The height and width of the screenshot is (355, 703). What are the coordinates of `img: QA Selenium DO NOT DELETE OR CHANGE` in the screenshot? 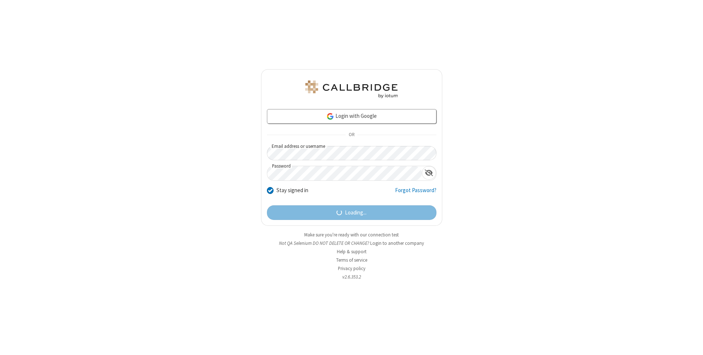 It's located at (351, 89).